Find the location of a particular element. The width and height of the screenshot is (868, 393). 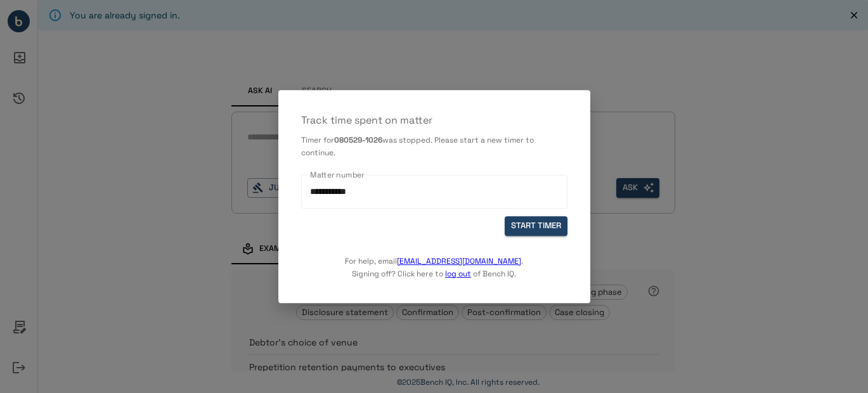

span: was stopped. Please start a new timer to continue. is located at coordinates (417, 146).